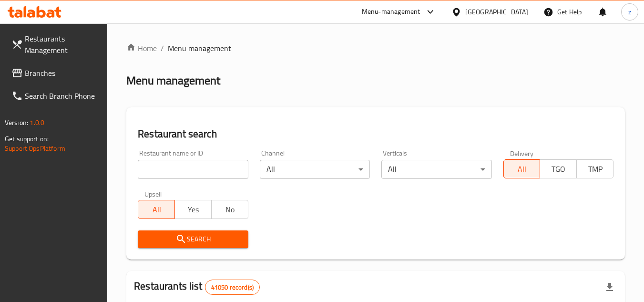  I want to click on span: Yes, so click(193, 209).